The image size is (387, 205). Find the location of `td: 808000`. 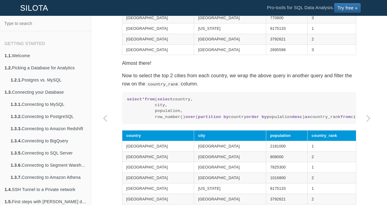

td: 808000 is located at coordinates (286, 157).